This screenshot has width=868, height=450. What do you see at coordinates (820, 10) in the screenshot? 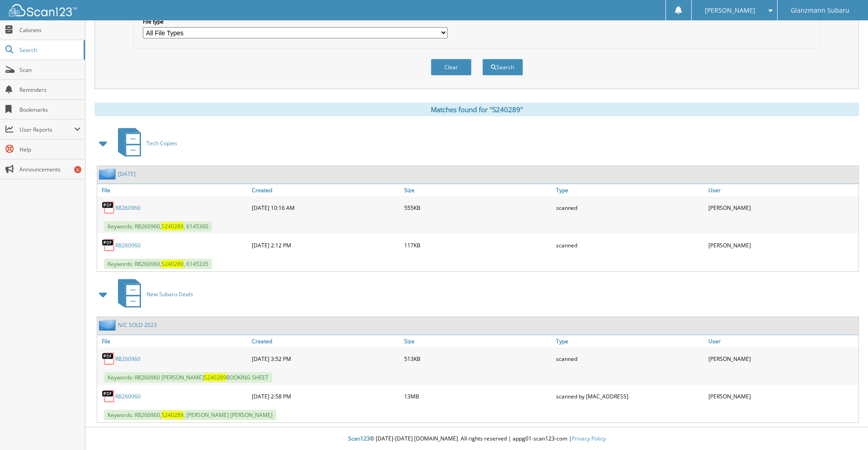
I see `span: Glanzmann Subaru` at bounding box center [820, 10].